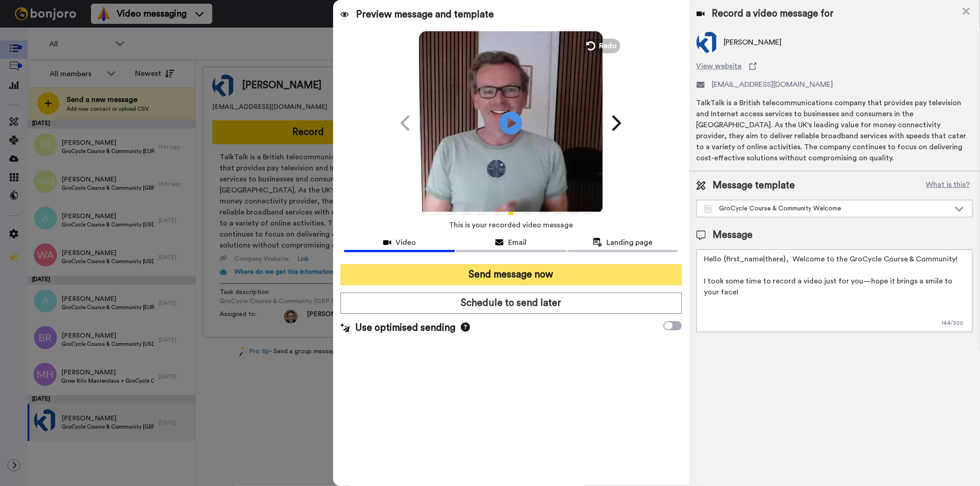 The width and height of the screenshot is (980, 486). Describe the element at coordinates (719, 67) in the screenshot. I see `span: View website` at that location.